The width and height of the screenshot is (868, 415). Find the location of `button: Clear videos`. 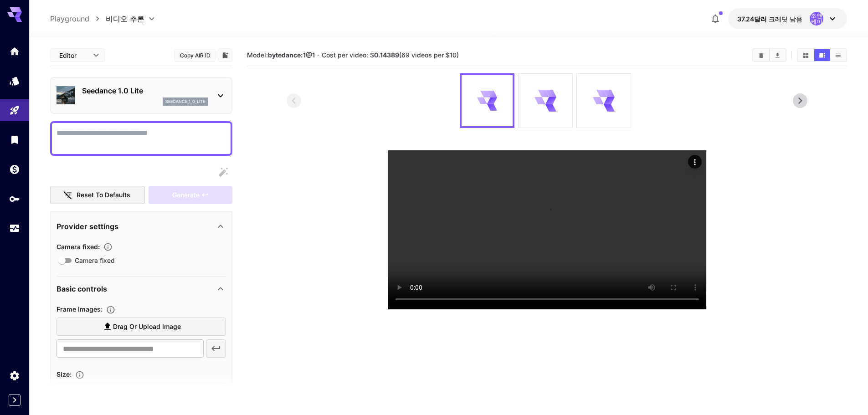

button: Clear videos is located at coordinates (761, 55).